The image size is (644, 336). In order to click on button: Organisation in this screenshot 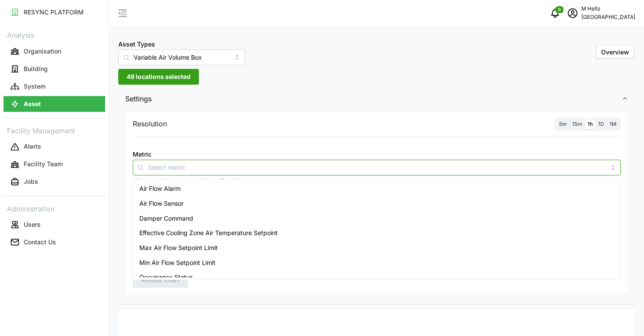, I will do `click(54, 51)`.